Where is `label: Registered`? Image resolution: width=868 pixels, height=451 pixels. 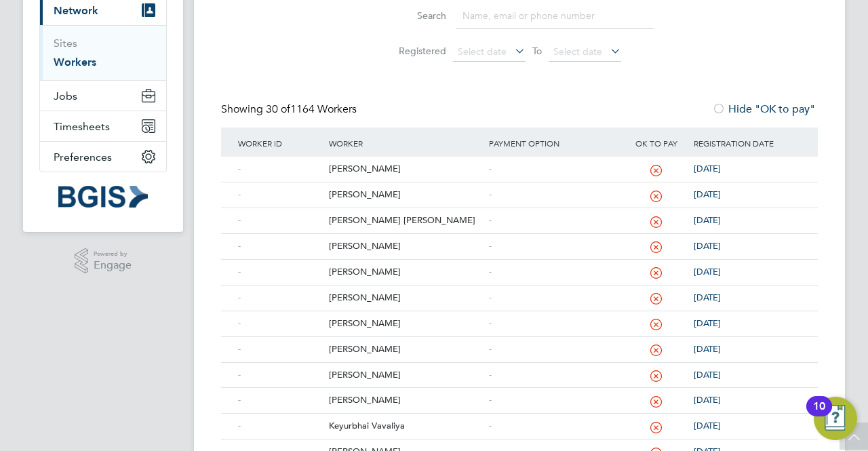
label: Registered is located at coordinates (416, 51).